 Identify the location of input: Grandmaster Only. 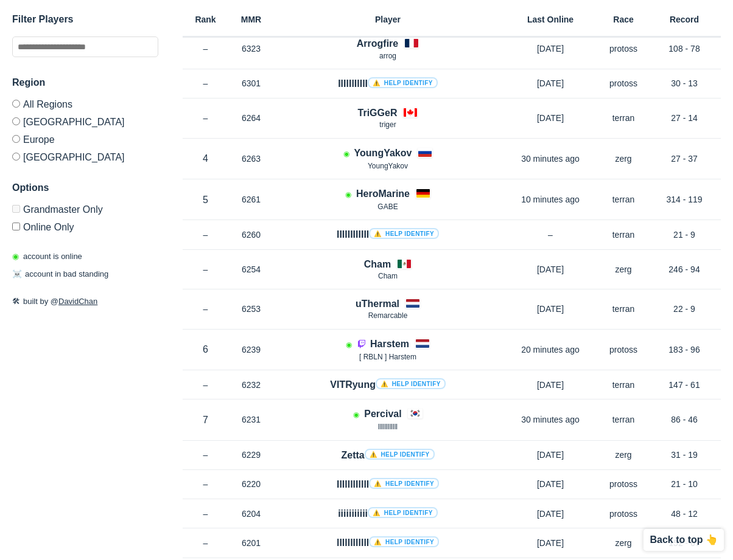
(16, 209).